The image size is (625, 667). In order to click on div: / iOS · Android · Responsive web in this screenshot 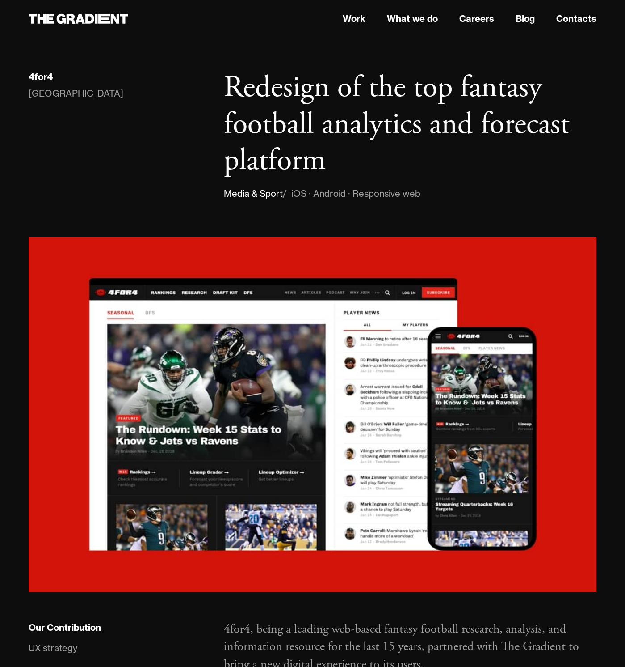, I will do `click(352, 194)`.